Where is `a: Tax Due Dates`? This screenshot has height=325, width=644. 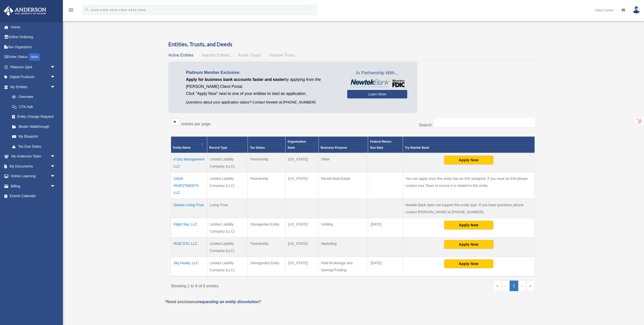
a: Tax Due Dates is located at coordinates (34, 147).